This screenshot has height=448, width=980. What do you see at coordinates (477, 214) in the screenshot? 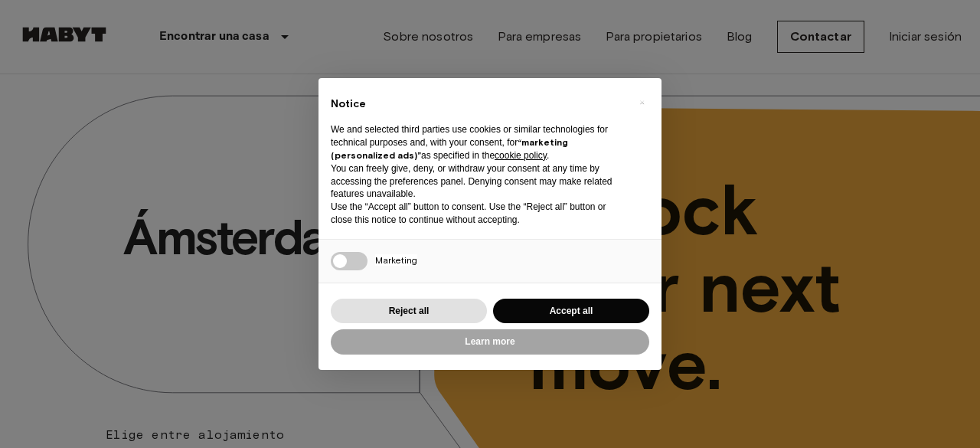
I see `p: Use the “Accept all” button to consent. Use the “Reject all” button or close this notice to conti...` at bounding box center [477, 214].